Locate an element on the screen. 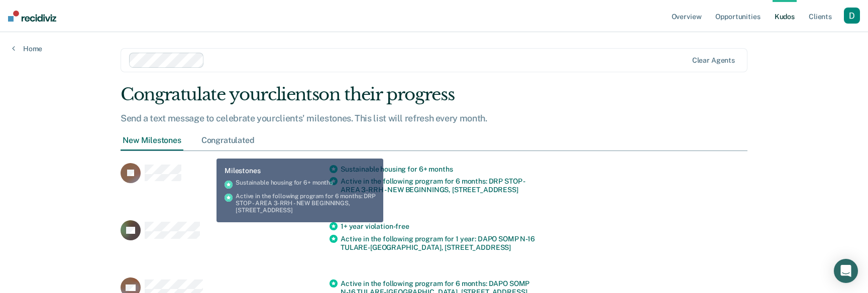  span: 1+ year violation-free is located at coordinates (375, 227).